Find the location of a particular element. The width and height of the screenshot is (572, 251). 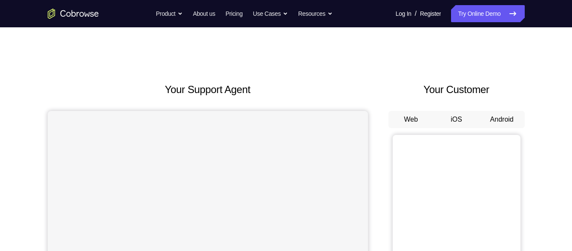

a: About us is located at coordinates (204, 14).